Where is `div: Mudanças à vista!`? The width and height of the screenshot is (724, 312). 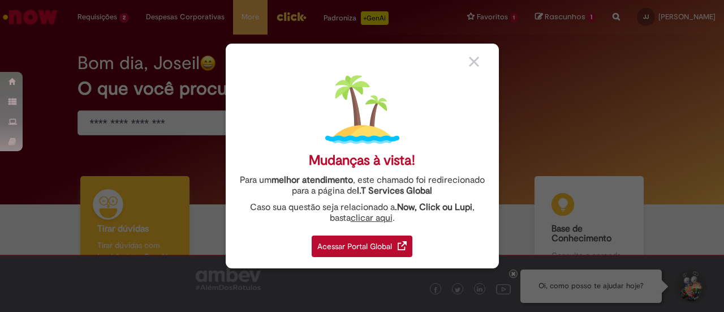 div: Mudanças à vista! is located at coordinates (362, 160).